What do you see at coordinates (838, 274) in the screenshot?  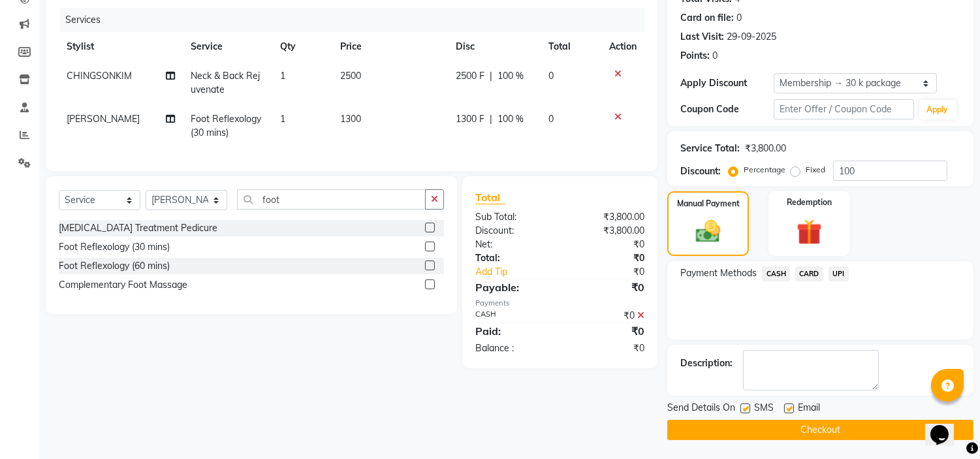 I see `span: UPI` at bounding box center [838, 274].